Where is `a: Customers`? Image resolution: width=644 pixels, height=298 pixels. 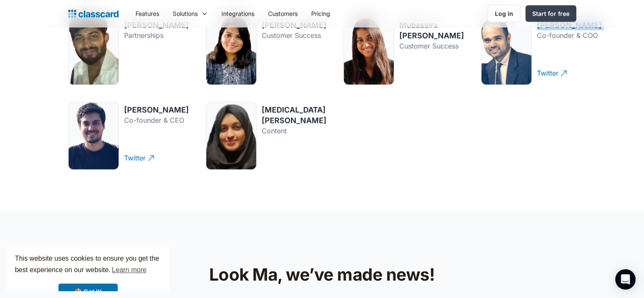 a: Customers is located at coordinates (283, 13).